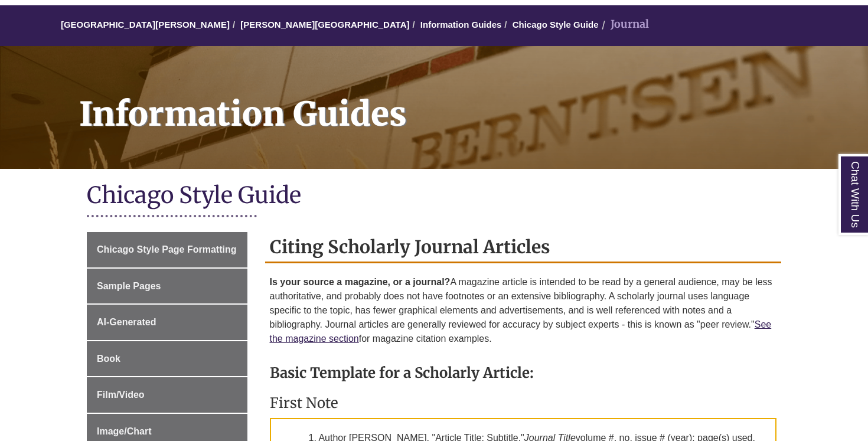 This screenshot has height=441, width=868. Describe the element at coordinates (167, 286) in the screenshot. I see `a: Sample Pages` at that location.